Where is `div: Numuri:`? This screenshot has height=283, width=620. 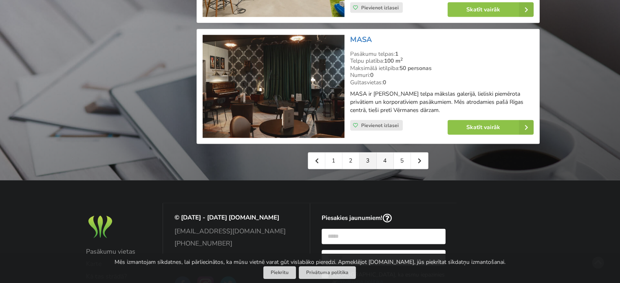
div: Numuri: is located at coordinates (442, 75).